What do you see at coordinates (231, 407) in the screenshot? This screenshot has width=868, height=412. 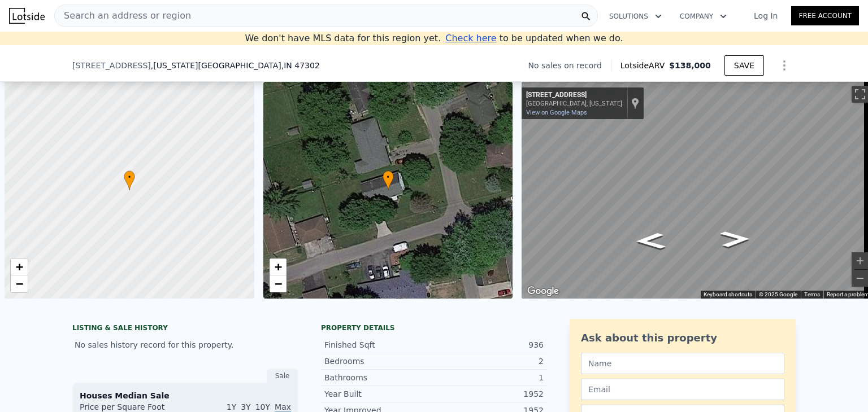 I see `span: 1Y` at bounding box center [231, 407].